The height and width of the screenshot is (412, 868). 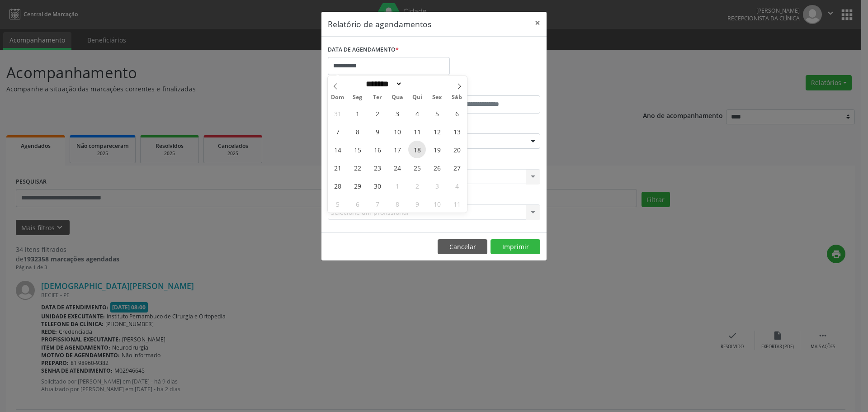 What do you see at coordinates (537, 23) in the screenshot?
I see `button: Close` at bounding box center [537, 23].